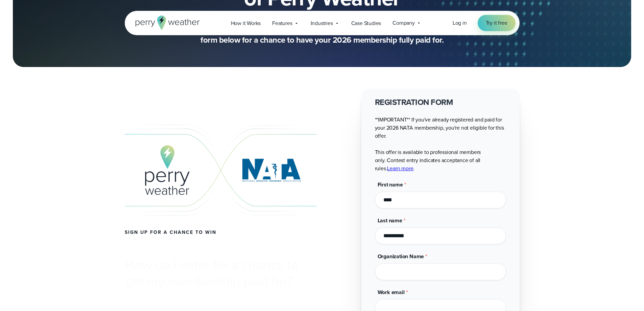 This screenshot has height=311, width=644. Describe the element at coordinates (245, 23) in the screenshot. I see `a: How it Works` at that location.